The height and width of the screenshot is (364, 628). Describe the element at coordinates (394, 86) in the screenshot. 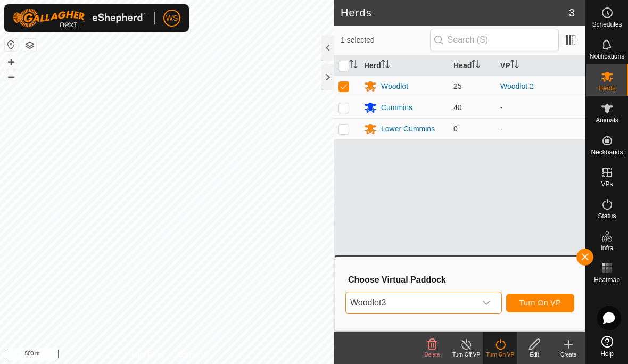

I see `div: Woodlot` at that location.